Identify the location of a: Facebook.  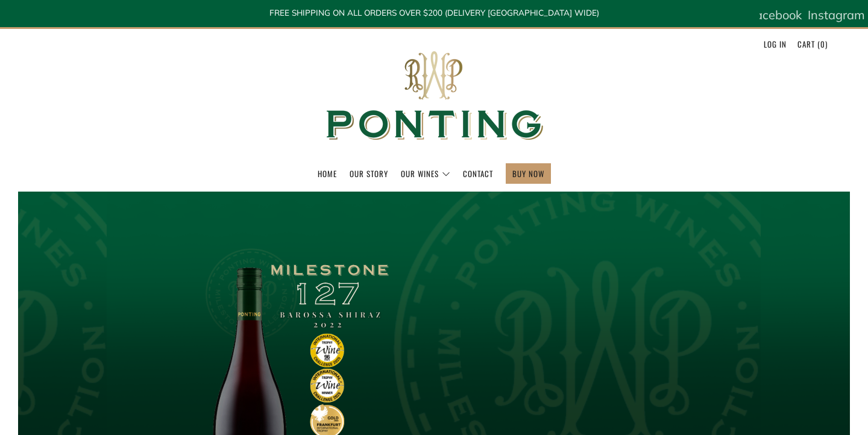
(775, 15).